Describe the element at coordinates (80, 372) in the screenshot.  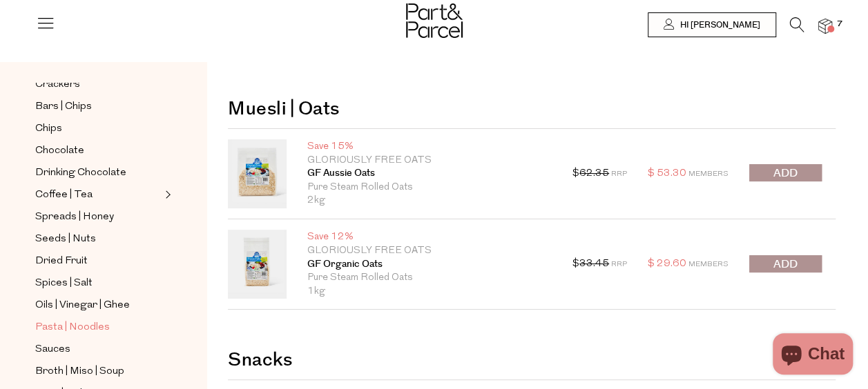
I see `span: Broth | Miso | Soup` at that location.